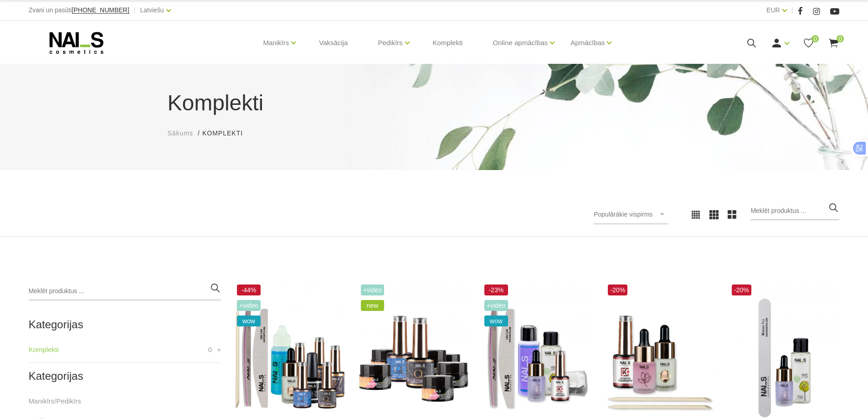 Image resolution: width=868 pixels, height=419 pixels. Describe the element at coordinates (249, 290) in the screenshot. I see `span: -44%` at that location.